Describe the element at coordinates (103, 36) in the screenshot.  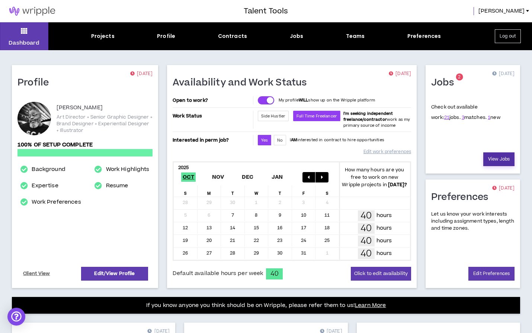
I see `div: Projects` at that location.